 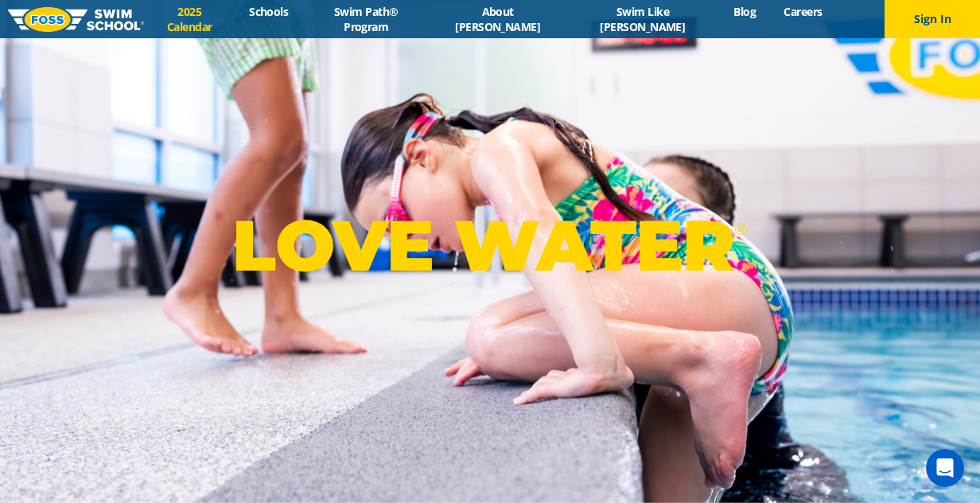 I want to click on p: LOVE WATER, so click(x=489, y=245).